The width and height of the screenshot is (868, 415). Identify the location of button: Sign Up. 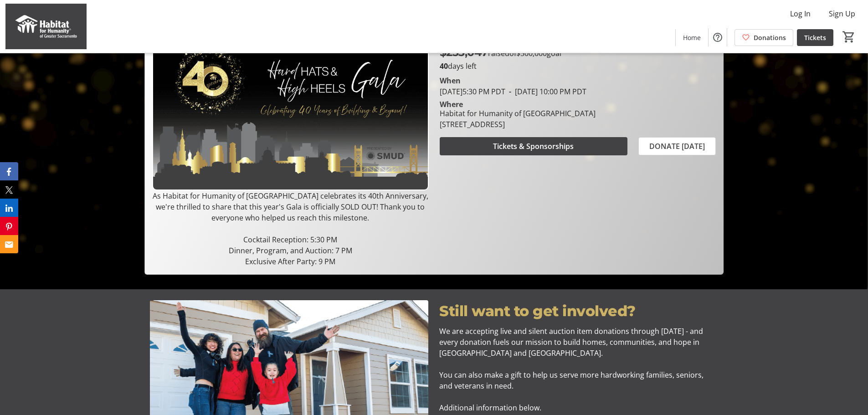
(842, 14).